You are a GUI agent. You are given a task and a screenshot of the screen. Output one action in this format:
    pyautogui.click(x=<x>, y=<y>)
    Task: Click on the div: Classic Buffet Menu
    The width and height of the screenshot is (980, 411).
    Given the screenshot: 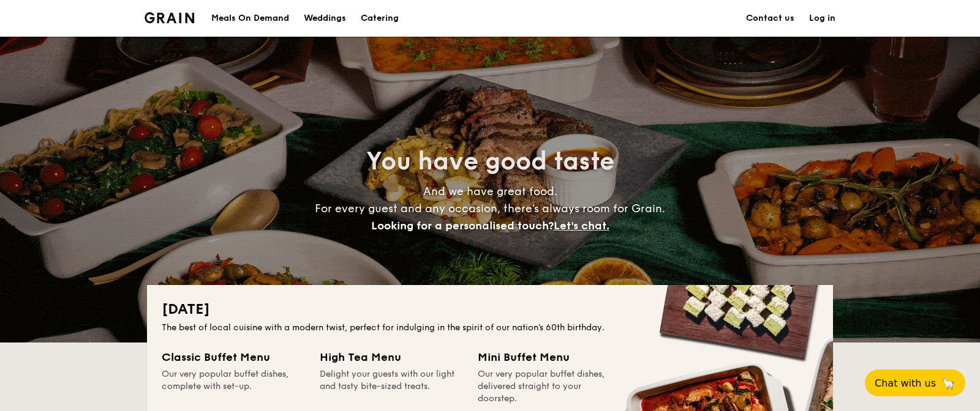 What is the action you would take?
    pyautogui.click(x=234, y=358)
    